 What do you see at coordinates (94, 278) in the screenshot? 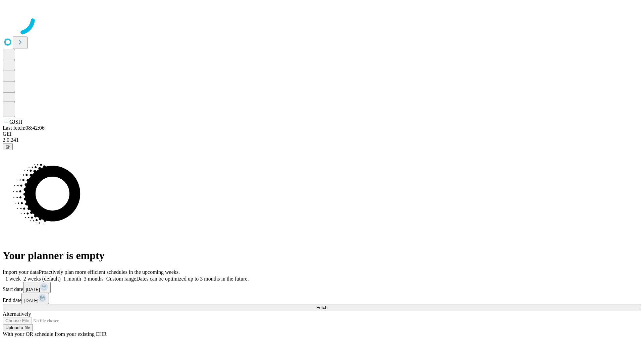
I see `span: 3 months` at bounding box center [94, 278].